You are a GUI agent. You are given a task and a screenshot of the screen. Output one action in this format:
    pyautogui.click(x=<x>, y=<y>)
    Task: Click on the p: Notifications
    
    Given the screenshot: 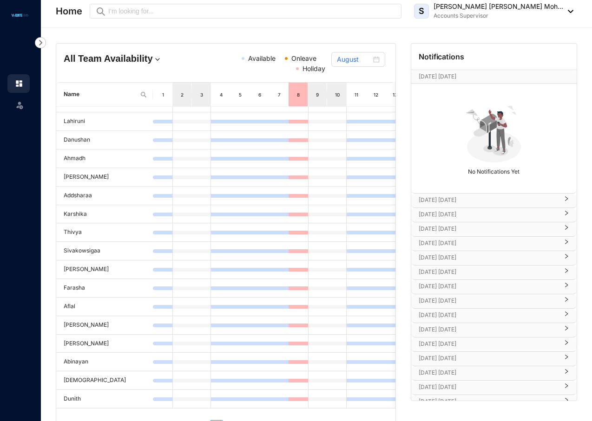 What is the action you would take?
    pyautogui.click(x=441, y=57)
    